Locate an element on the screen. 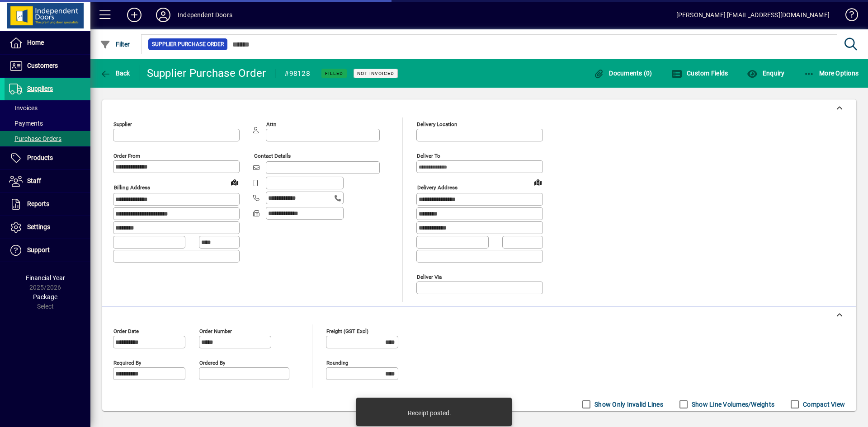 The image size is (868, 427). span: Financial Year is located at coordinates (45, 278).